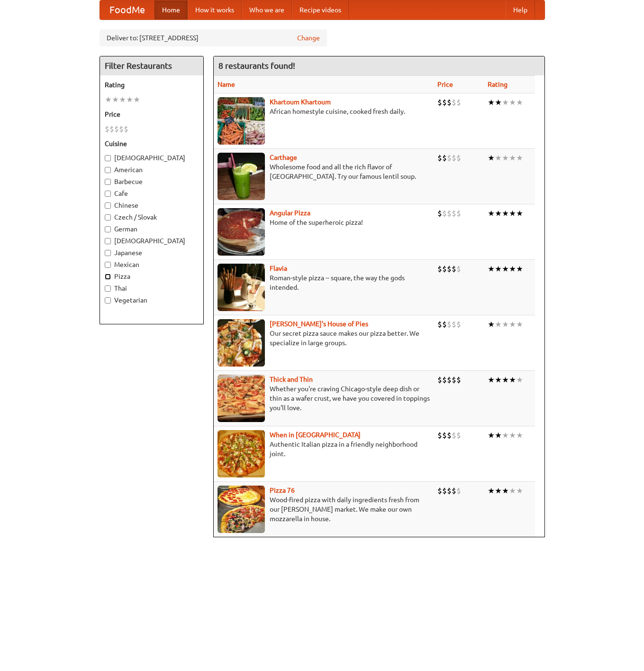 The image size is (644, 671). What do you see at coordinates (279, 268) in the screenshot?
I see `a: Flavia` at bounding box center [279, 268].